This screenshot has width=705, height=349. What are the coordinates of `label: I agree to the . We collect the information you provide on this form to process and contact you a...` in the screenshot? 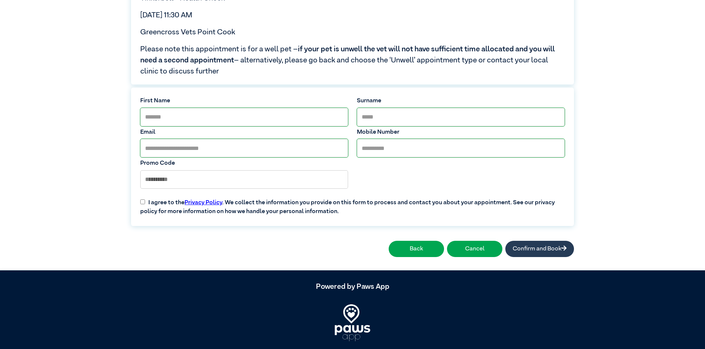 It's located at (352, 204).